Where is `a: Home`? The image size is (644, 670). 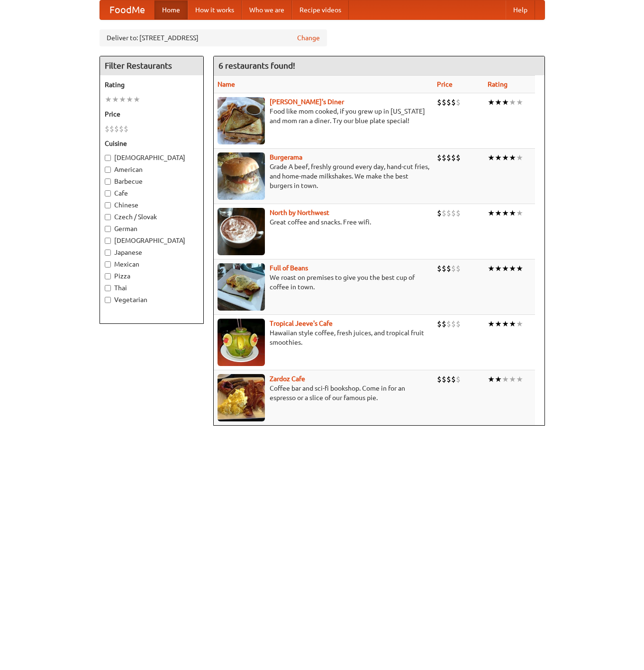 a: Home is located at coordinates (171, 10).